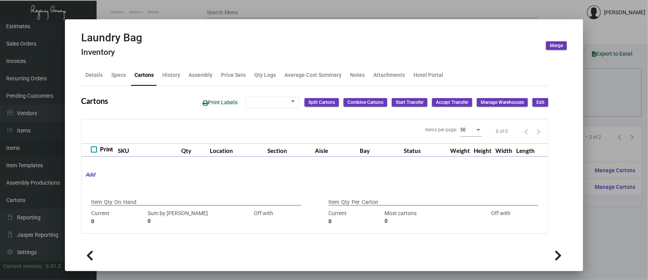 The width and height of the screenshot is (648, 280). What do you see at coordinates (356, 202) in the screenshot?
I see `p: Per` at bounding box center [356, 202].